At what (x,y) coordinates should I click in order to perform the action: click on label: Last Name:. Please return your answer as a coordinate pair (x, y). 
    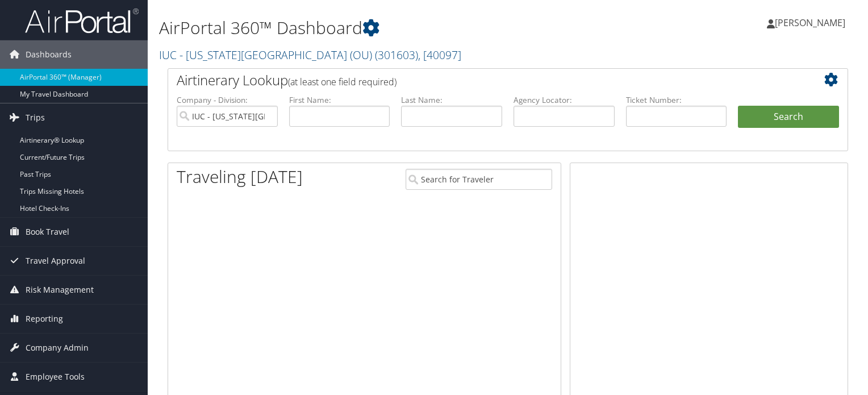
    Looking at the image, I should click on (452, 100).